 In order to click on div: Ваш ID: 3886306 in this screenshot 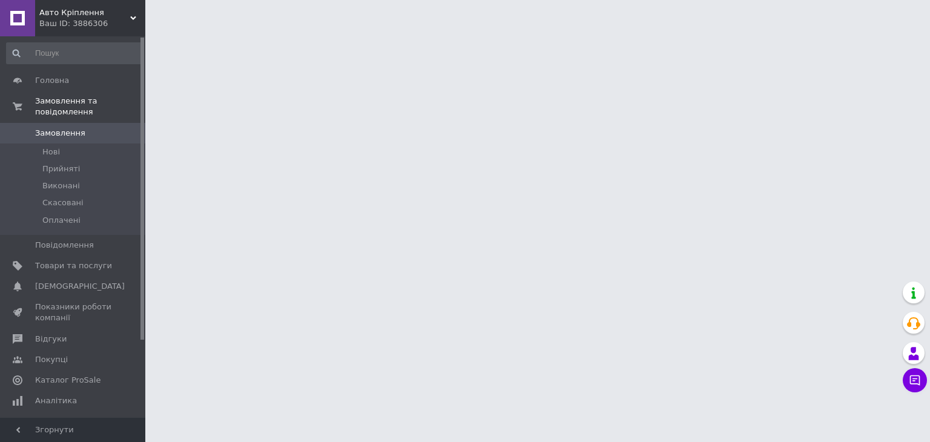, I will do `click(92, 24)`.